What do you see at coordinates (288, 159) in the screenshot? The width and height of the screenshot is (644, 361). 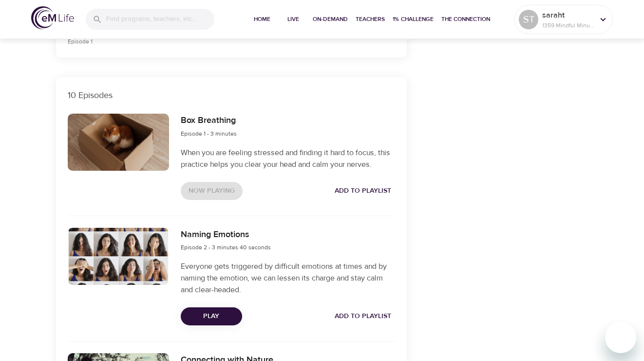 I see `p: When you are feeling stressed and finding it hard to focus, this practice helps you clear your he...` at bounding box center [288, 159].